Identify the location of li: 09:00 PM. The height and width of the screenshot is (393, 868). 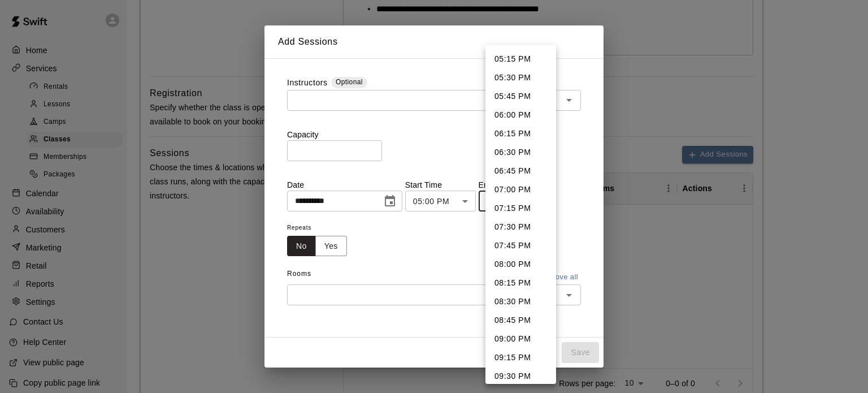
(521, 339).